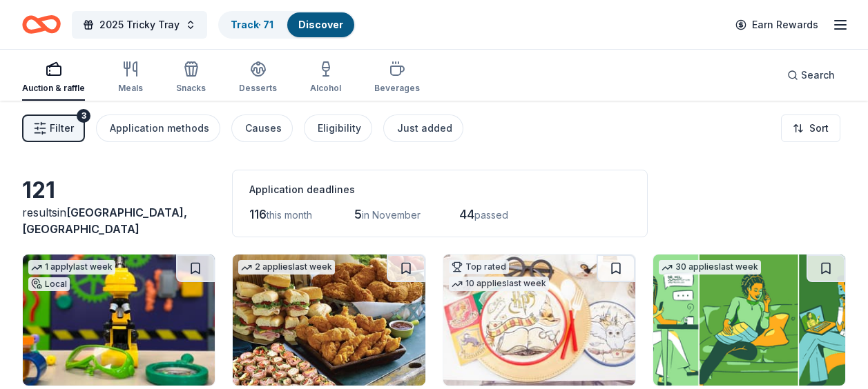 This screenshot has width=868, height=389. What do you see at coordinates (425, 128) in the screenshot?
I see `div: Just added` at bounding box center [425, 128].